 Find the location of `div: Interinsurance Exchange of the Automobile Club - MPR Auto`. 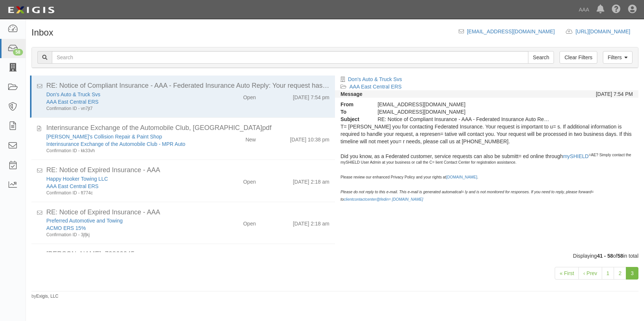

div: Interinsurance Exchange of the Automobile Club - MPR Auto is located at coordinates (126, 144).